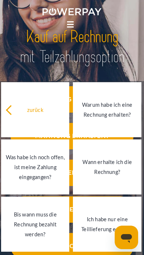 The width and height of the screenshot is (144, 255). What do you see at coordinates (107, 167) in the screenshot?
I see `div: Wann erhalte ich die Rechnung?` at bounding box center [107, 167].